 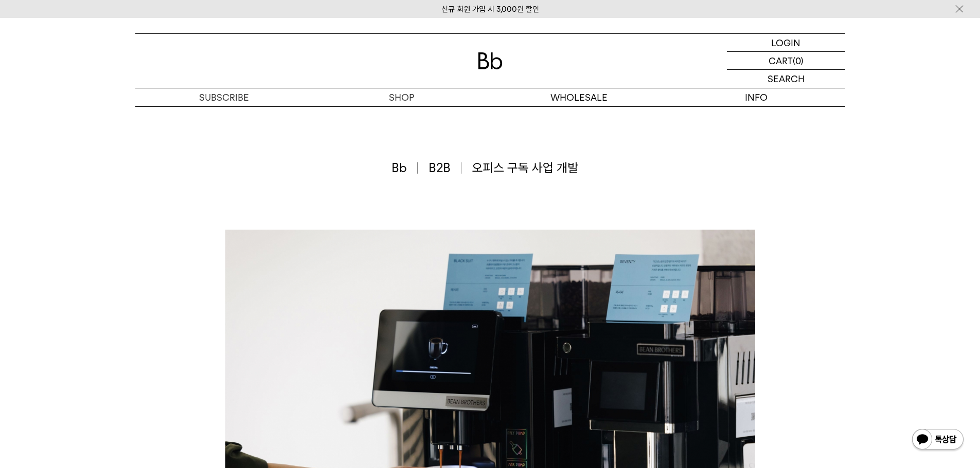 What do you see at coordinates (224, 97) in the screenshot?
I see `a: SUBSCRIBE` at bounding box center [224, 97].